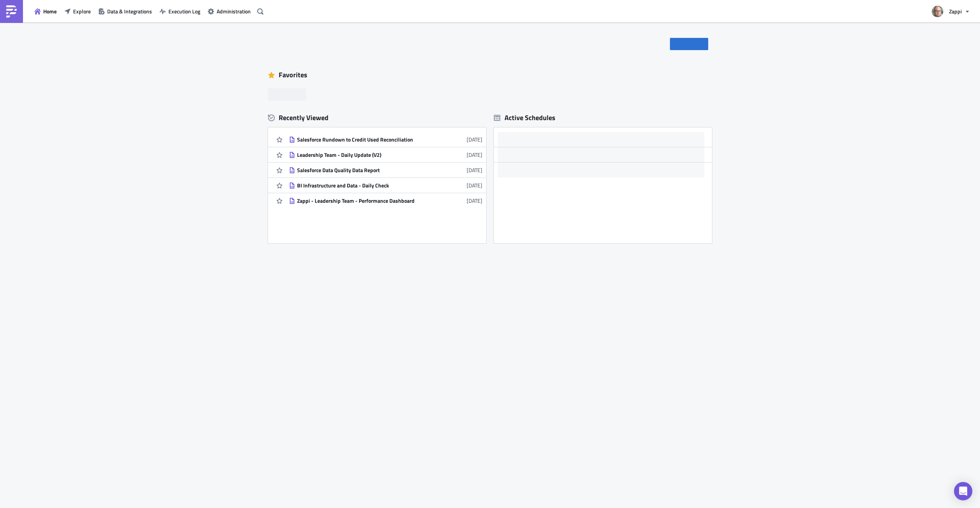 Image resolution: width=980 pixels, height=508 pixels. Describe the element at coordinates (12, 12) in the screenshot. I see `img: PushMetrics` at that location.